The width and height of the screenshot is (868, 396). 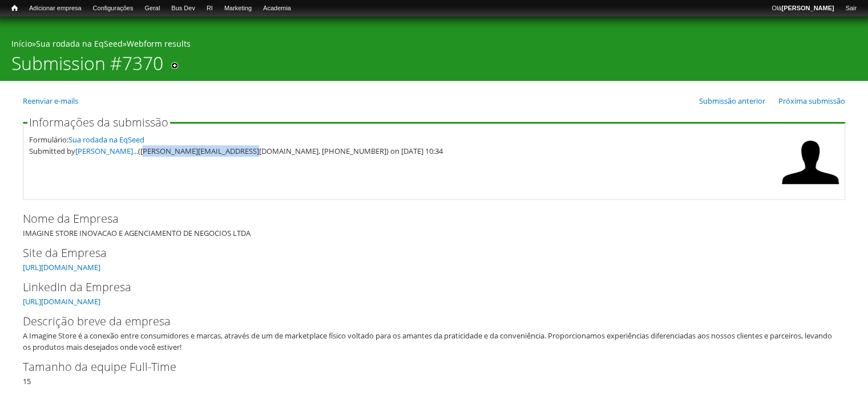 I want to click on a: Geral, so click(x=152, y=8).